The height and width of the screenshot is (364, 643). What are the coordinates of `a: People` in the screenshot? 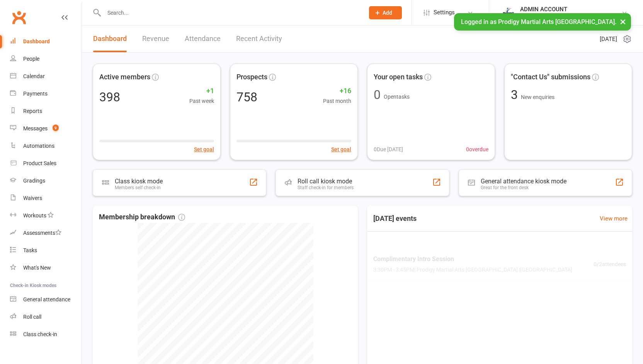 It's located at (46, 59).